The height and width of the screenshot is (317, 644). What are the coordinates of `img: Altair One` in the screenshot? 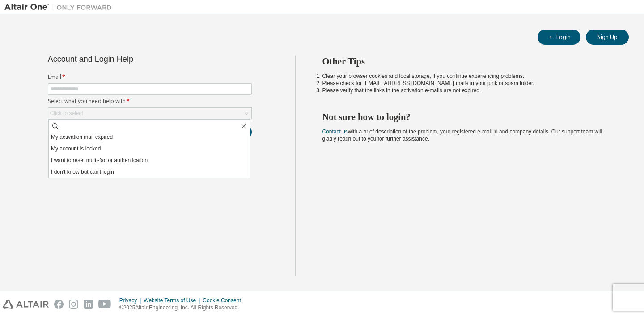 It's located at (61, 7).